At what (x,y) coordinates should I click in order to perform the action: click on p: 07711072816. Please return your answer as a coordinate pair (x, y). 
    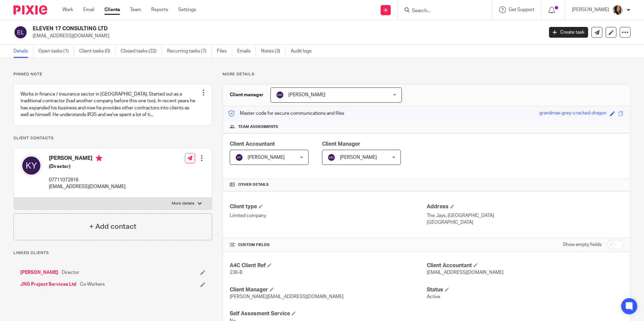
    Looking at the image, I should click on (87, 180).